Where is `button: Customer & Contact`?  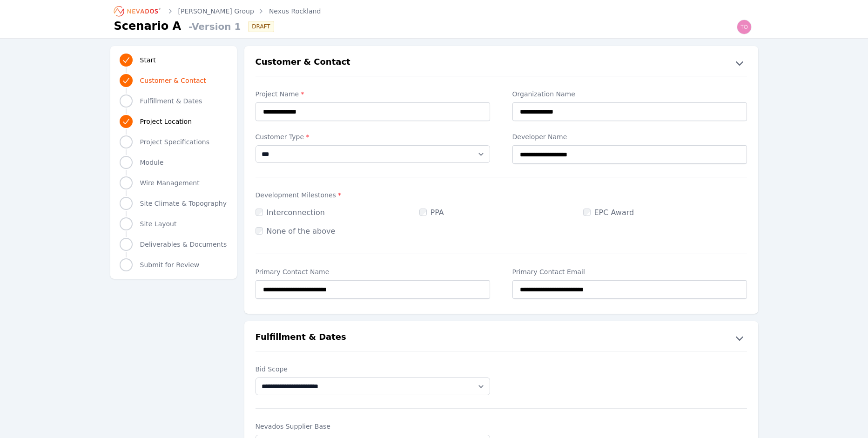
button: Customer & Contact is located at coordinates (501, 63).